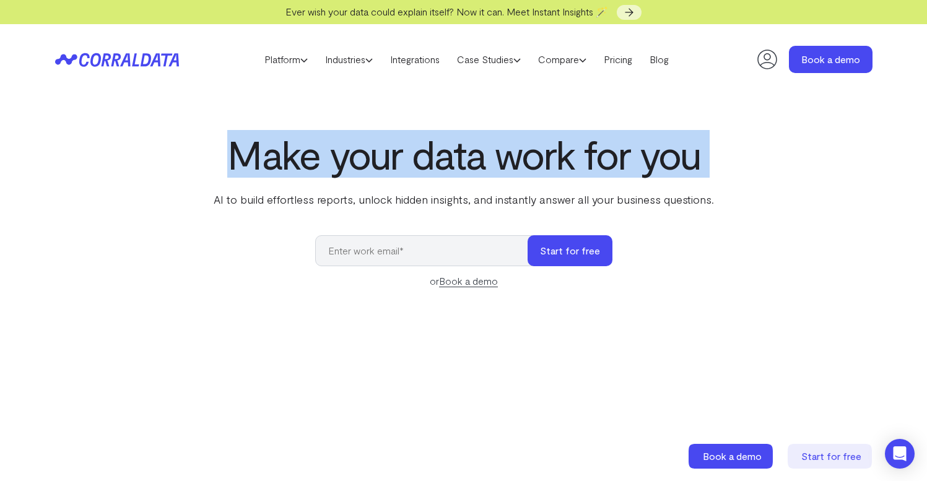 Image resolution: width=927 pixels, height=481 pixels. Describe the element at coordinates (570, 251) in the screenshot. I see `button: Start for free` at that location.